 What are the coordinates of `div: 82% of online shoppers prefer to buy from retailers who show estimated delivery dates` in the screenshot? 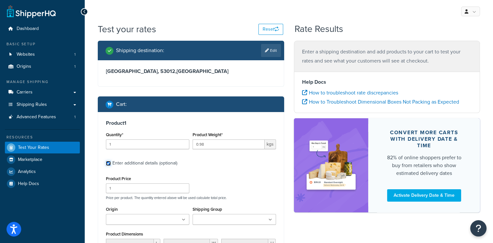 It's located at (424, 166).